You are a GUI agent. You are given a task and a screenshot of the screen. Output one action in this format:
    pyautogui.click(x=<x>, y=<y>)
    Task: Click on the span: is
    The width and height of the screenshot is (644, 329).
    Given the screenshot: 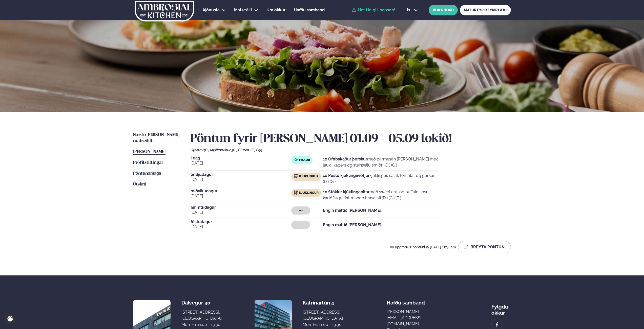 What is the action you would take?
    pyautogui.click(x=409, y=10)
    